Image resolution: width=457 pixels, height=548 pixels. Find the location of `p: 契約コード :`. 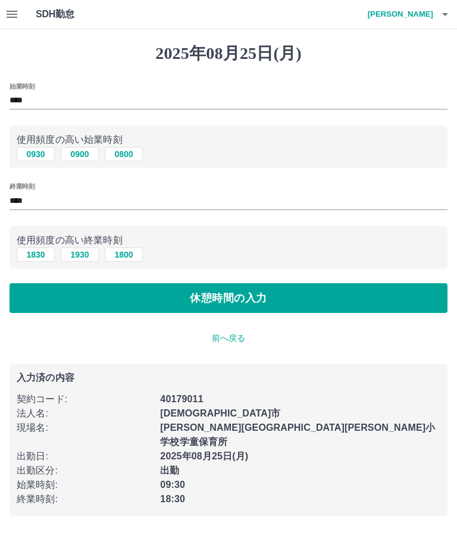

p: 契約コード : is located at coordinates (84, 399).